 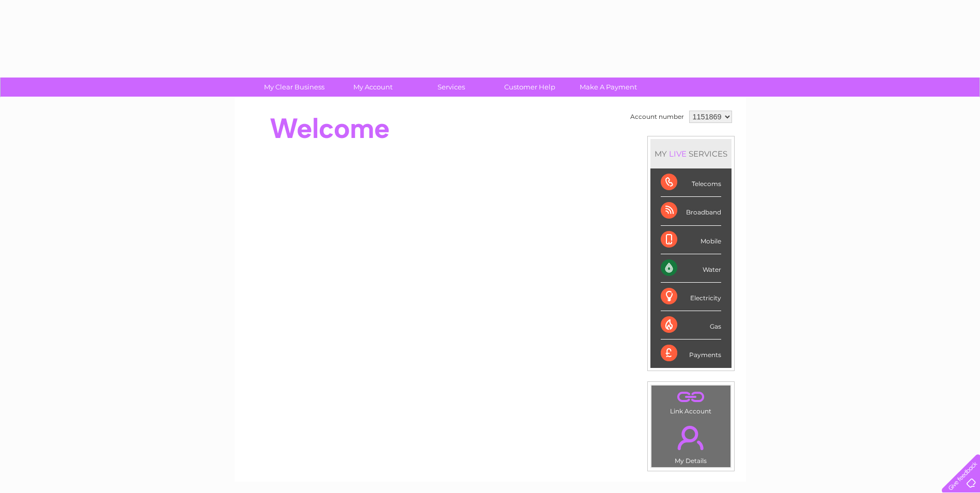 What do you see at coordinates (608, 87) in the screenshot?
I see `a: Make A Payment` at bounding box center [608, 87].